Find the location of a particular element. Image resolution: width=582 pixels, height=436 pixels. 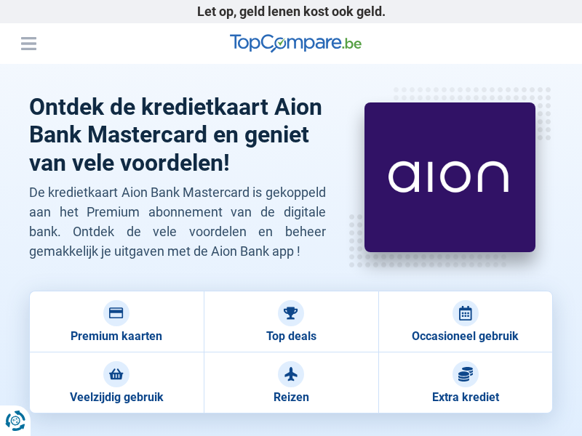

a: Premium kaarten Premium kaarten is located at coordinates (116, 321).